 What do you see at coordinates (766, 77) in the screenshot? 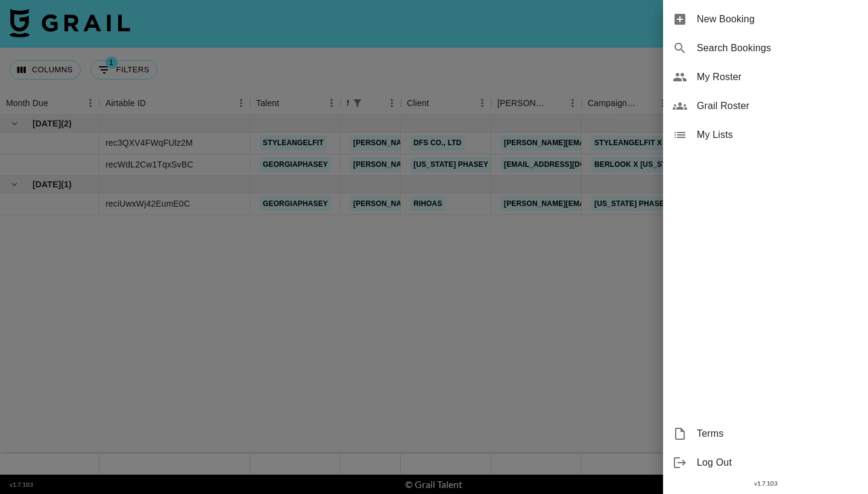
I see `div: My Roster` at bounding box center [766, 77].